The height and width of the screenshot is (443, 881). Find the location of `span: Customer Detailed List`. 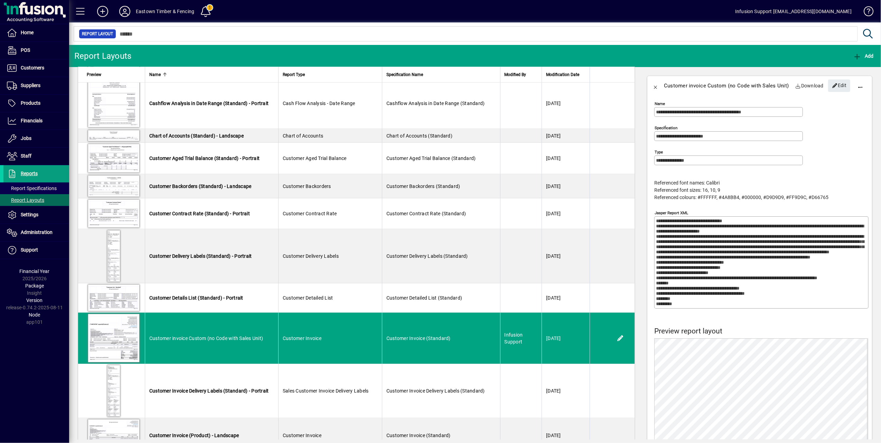

span: Customer Detailed List is located at coordinates (308, 298).